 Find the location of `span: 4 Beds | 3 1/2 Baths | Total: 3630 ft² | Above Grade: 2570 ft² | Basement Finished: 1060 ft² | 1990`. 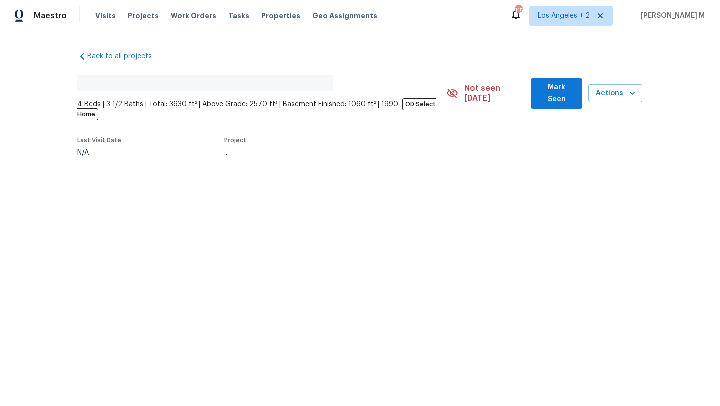

span: 4 Beds | 3 1/2 Baths | Total: 3630 ft² | Above Grade: 2570 ft² | Basement Finished: 1060 ft² | 1990 is located at coordinates (262, 109).